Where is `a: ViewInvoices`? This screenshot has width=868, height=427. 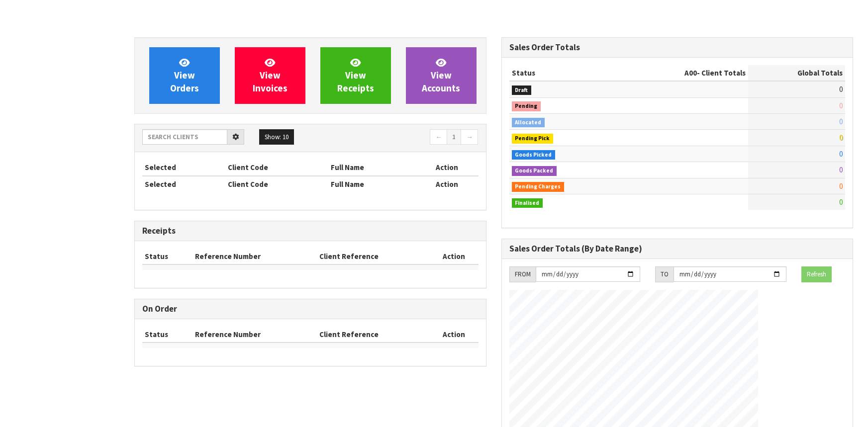 a: ViewInvoices is located at coordinates (270, 75).